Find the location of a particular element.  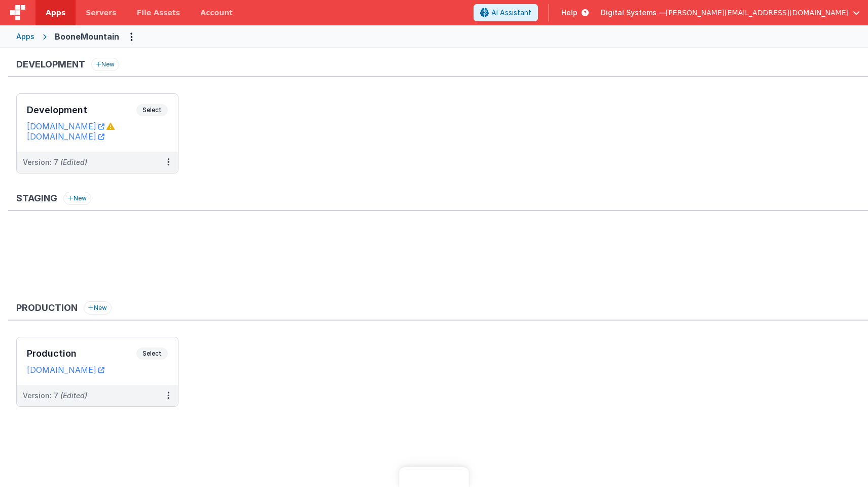

button: AI Assistant is located at coordinates (506, 13).